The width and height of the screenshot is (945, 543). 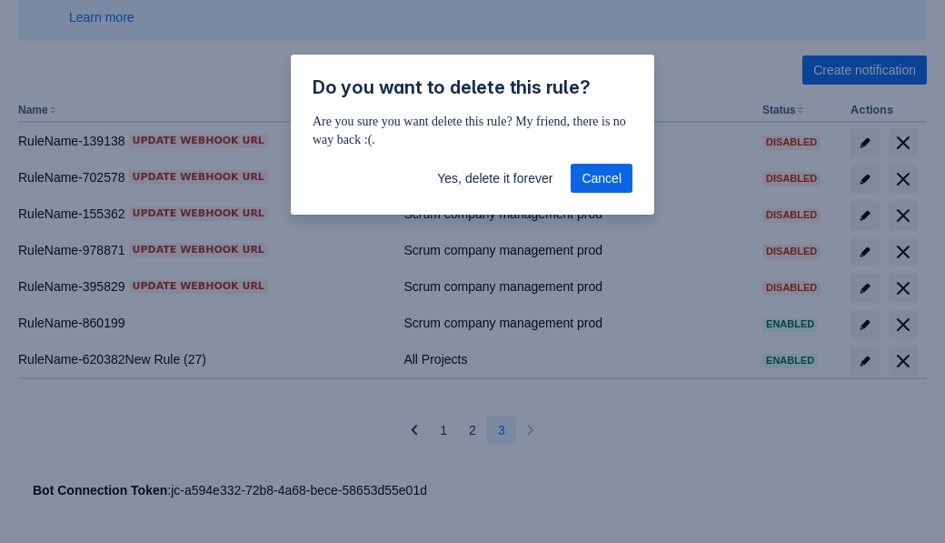 What do you see at coordinates (494, 178) in the screenshot?
I see `span: Yes, delete it forever` at bounding box center [494, 178].